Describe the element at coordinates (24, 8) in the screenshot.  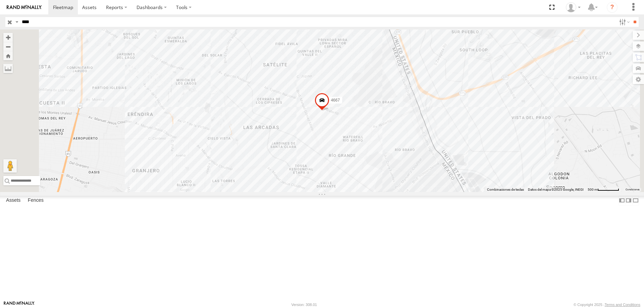
I see `img: rand-logo.svg` at that location.